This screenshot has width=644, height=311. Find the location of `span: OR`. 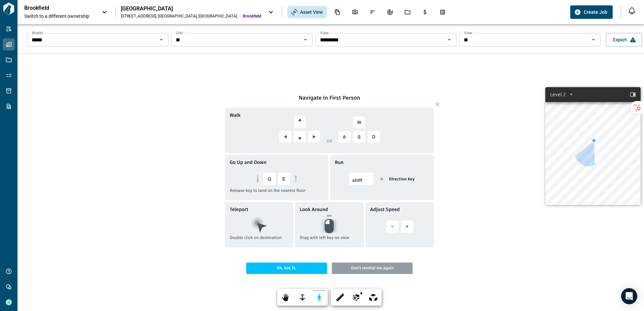

span: OR is located at coordinates (329, 141).